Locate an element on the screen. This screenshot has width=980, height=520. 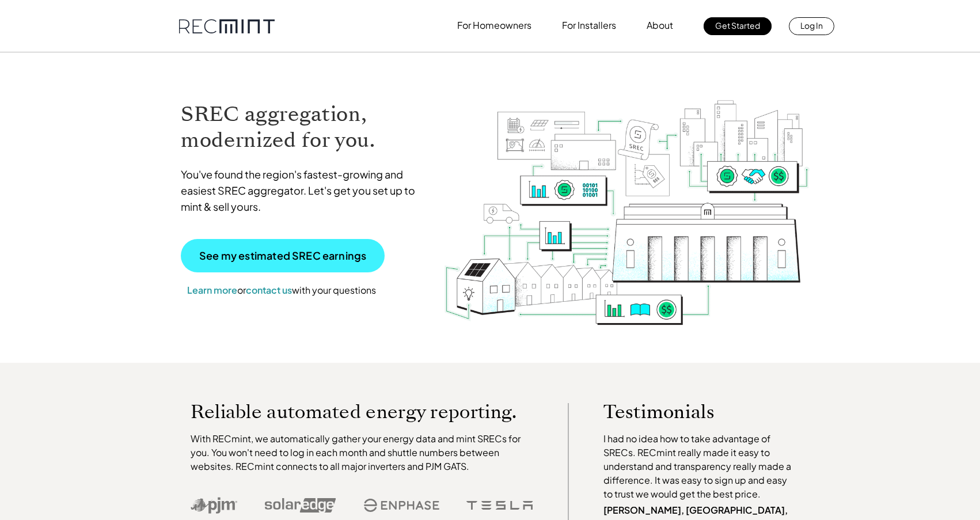
a: Learn more is located at coordinates (212, 289).